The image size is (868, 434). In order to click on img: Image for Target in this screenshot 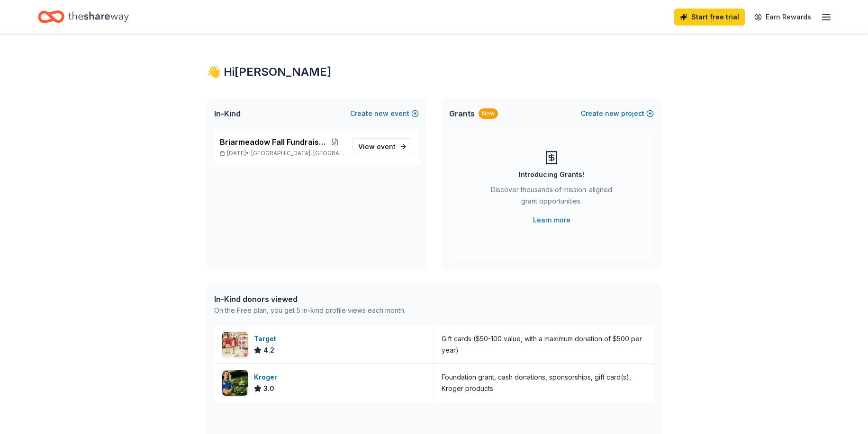, I will do `click(235, 345)`.